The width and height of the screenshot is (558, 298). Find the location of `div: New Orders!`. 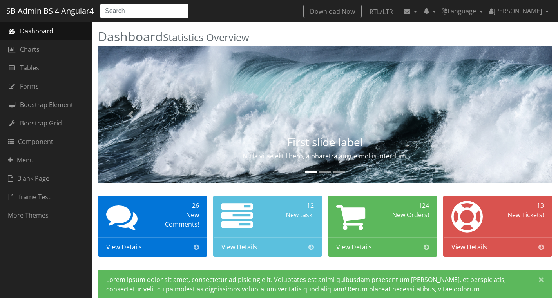

div: New Orders! is located at coordinates (407, 215).